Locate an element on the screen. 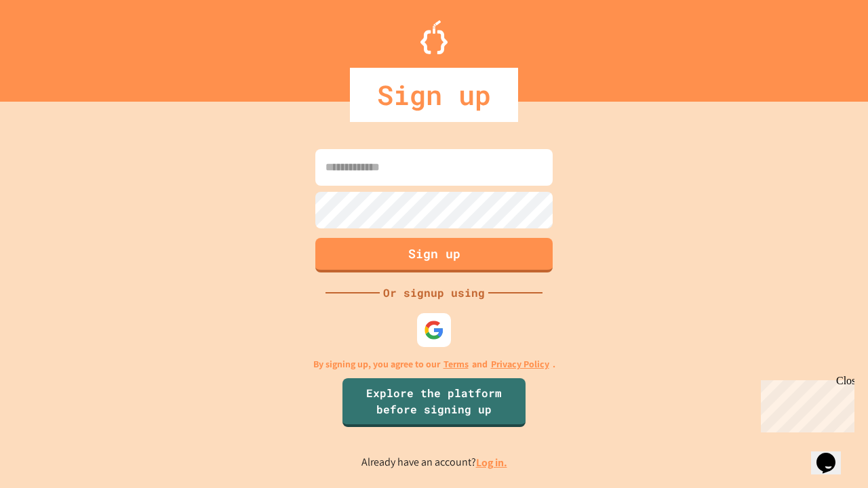  p: Already have an account? is located at coordinates (434, 463).